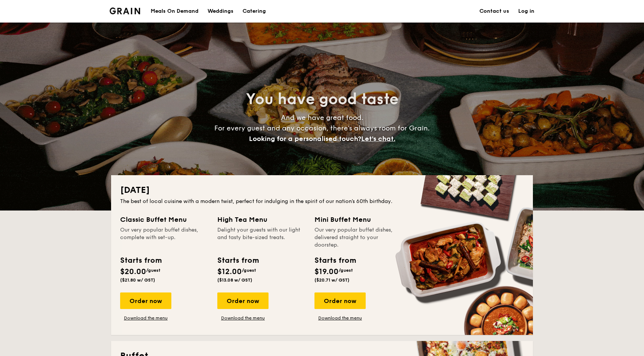 The image size is (644, 356). Describe the element at coordinates (322, 99) in the screenshot. I see `span: You have good taste` at that location.